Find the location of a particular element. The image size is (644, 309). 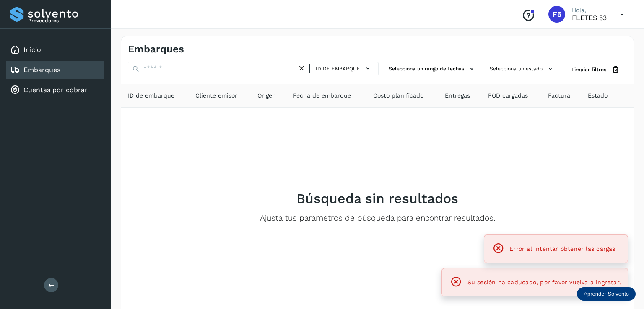

p: FLETES 53 is located at coordinates (589, 18).